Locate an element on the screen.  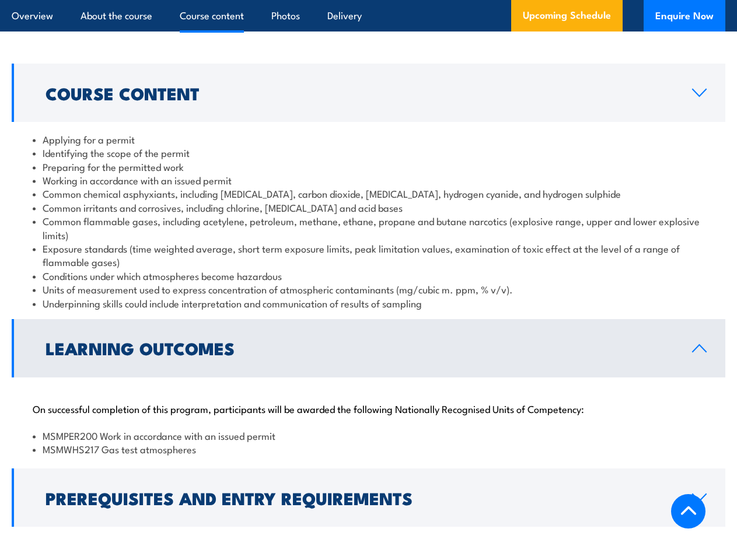
h2: Course Content is located at coordinates (359, 93).